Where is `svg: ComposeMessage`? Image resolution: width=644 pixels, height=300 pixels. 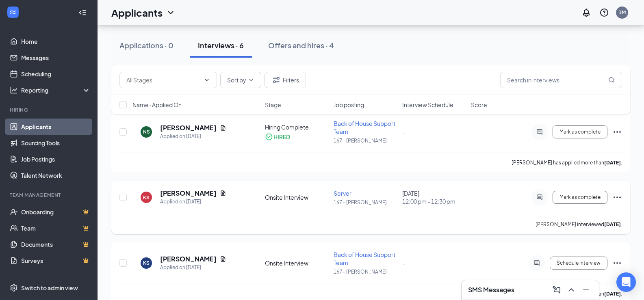
svg: ComposeMessage is located at coordinates (556, 290).